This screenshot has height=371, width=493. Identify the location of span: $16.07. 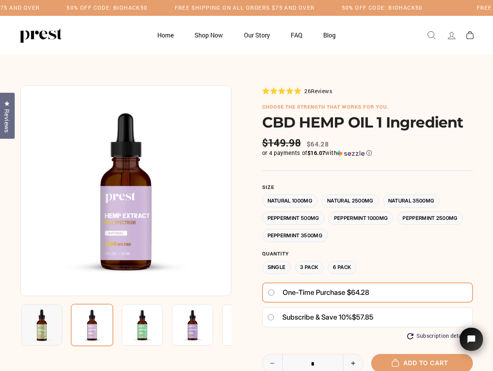
(316, 153).